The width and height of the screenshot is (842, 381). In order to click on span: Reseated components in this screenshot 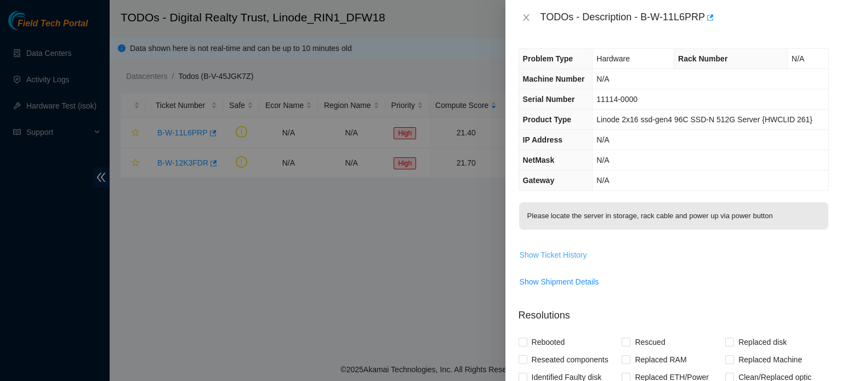, I will do `click(570, 360)`.